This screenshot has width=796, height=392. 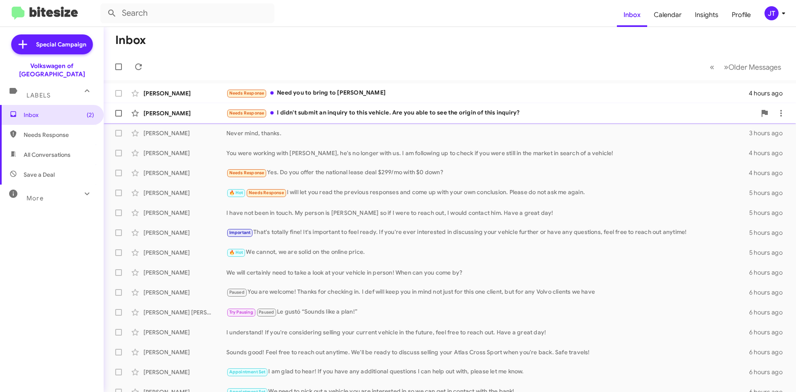 What do you see at coordinates (35, 198) in the screenshot?
I see `span: More` at bounding box center [35, 198].